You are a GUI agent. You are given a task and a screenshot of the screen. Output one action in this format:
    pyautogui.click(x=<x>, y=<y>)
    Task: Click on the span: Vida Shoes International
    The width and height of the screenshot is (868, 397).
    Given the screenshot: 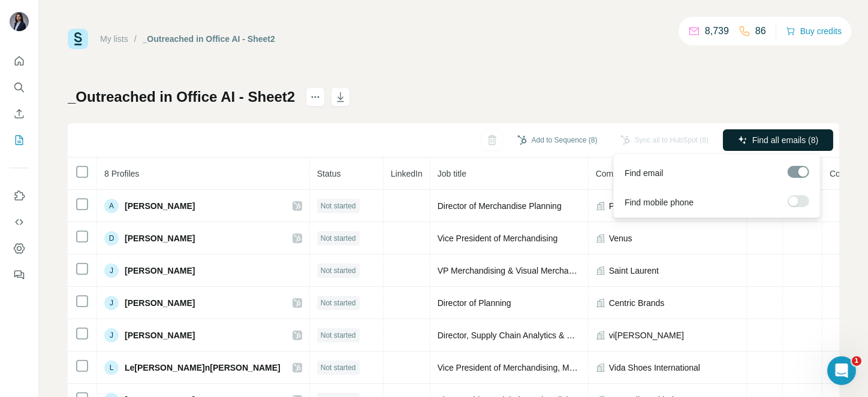 What is the action you would take?
    pyautogui.click(x=655, y=367)
    